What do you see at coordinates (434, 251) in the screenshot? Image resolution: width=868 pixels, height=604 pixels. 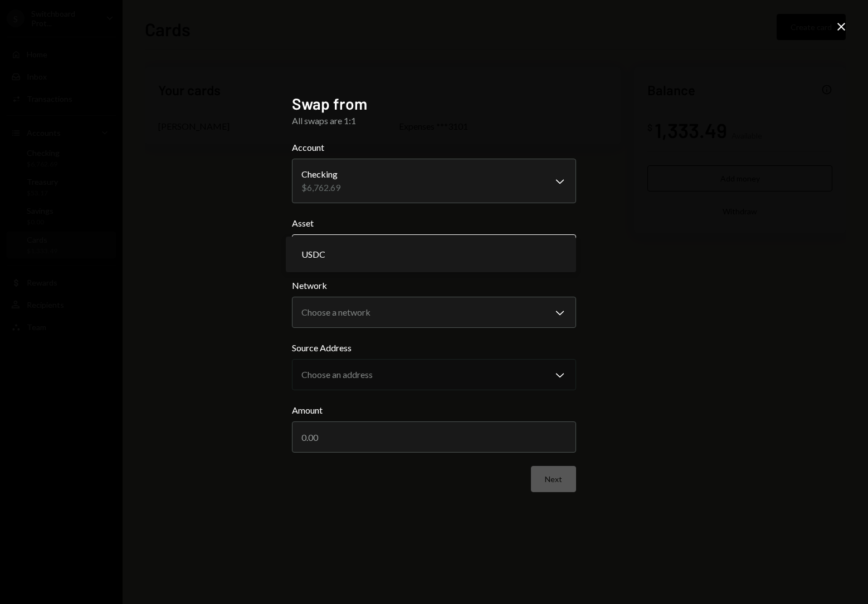 I see `button: Asset` at bounding box center [434, 251].